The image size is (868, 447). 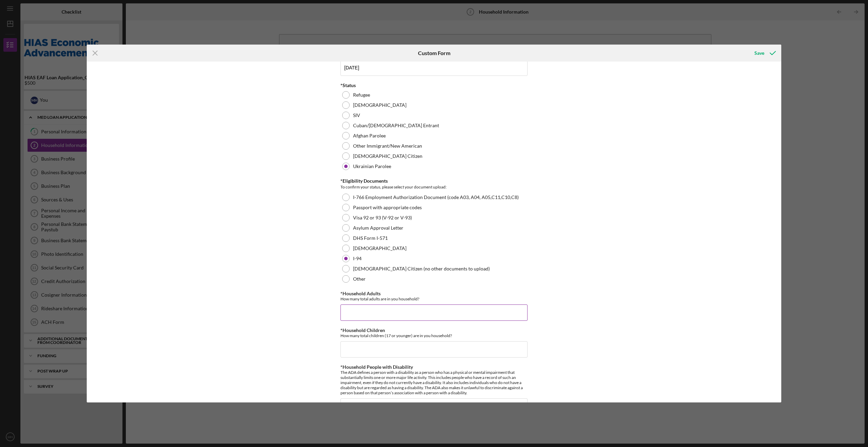 I want to click on div: *Eligibility Documents, so click(x=434, y=181).